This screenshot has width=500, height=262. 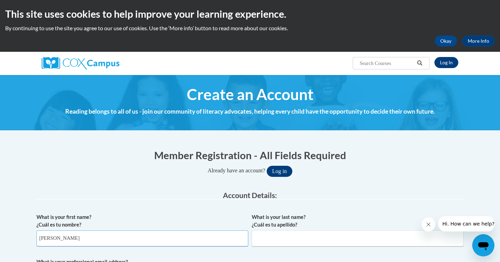 I want to click on h2: This site uses cookies to help improve your learning experience., so click(x=250, y=14).